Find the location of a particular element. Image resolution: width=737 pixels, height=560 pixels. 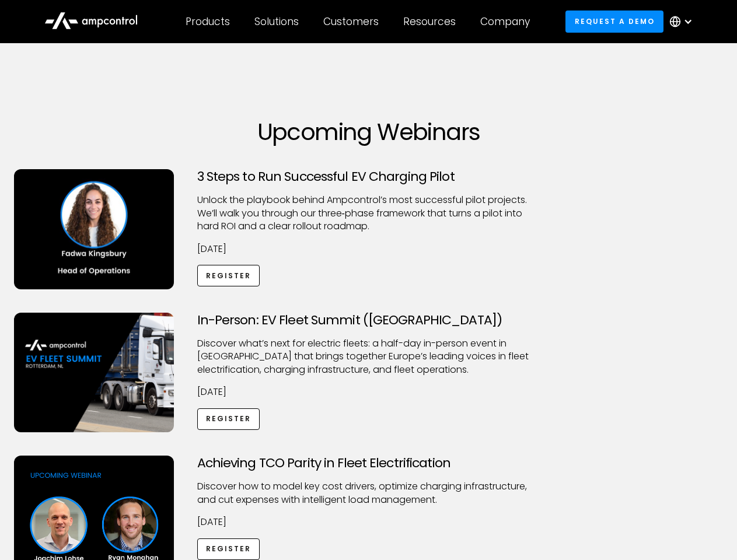

h3: 3 Steps to Run Successful EV Charging Pilot is located at coordinates (369, 177).